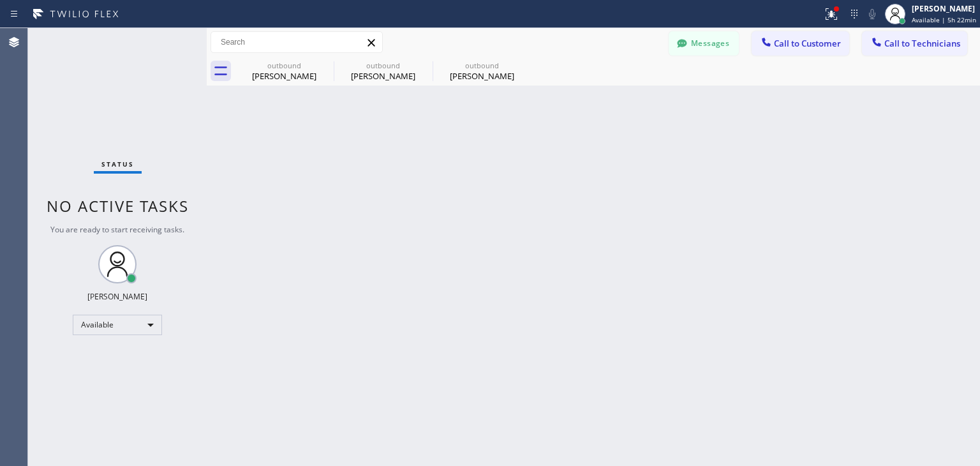 This screenshot has width=980, height=466. What do you see at coordinates (118, 229) in the screenshot?
I see `span: You are ready to start receiving tasks.` at bounding box center [118, 229].